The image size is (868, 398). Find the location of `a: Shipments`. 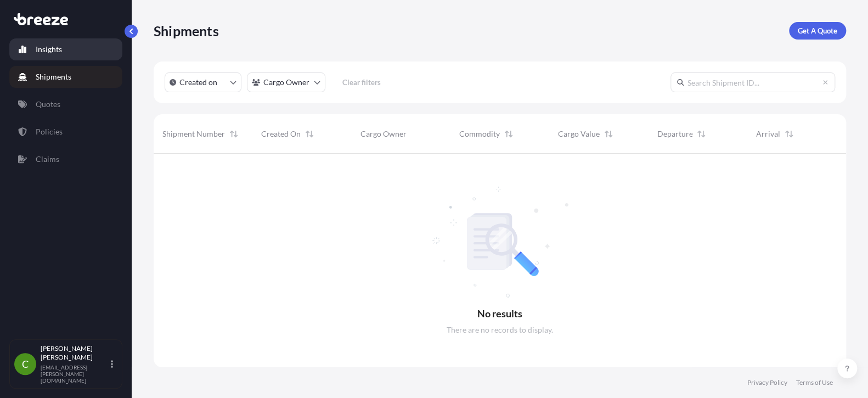

a: Shipments is located at coordinates (66, 77).